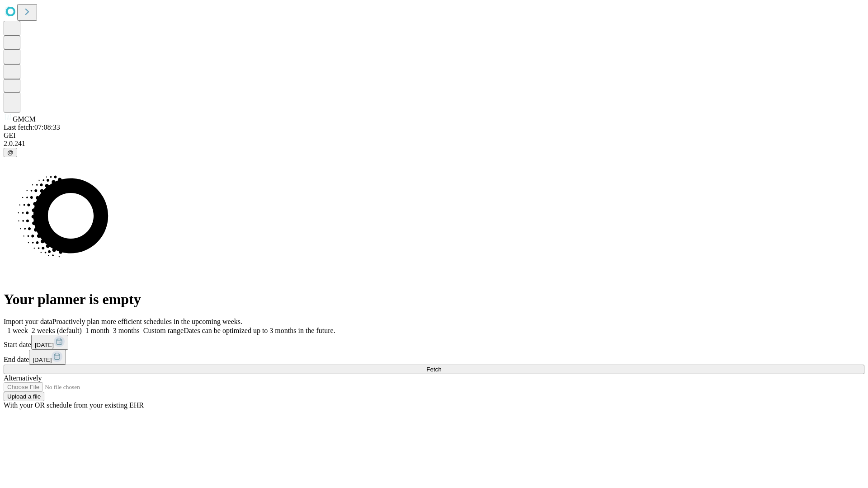 The image size is (868, 488). I want to click on div: End date, so click(434, 357).